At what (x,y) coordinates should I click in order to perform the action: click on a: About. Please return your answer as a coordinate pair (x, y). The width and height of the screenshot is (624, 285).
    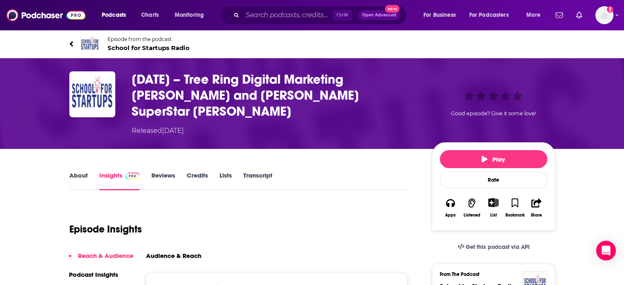
    Looking at the image, I should click on (78, 181).